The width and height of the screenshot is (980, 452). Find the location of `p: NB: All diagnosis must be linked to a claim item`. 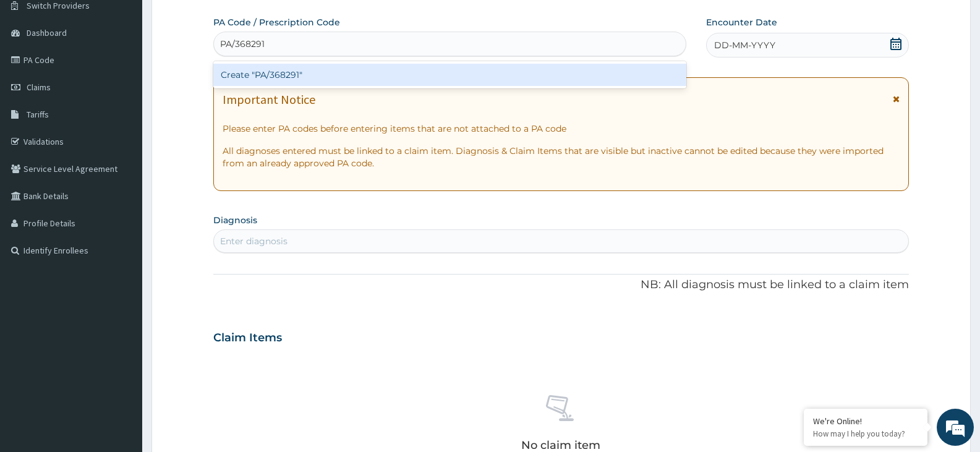

p: NB: All diagnosis must be linked to a claim item is located at coordinates (561, 285).